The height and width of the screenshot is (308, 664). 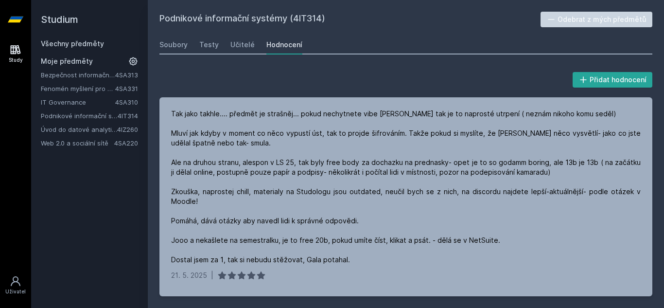 What do you see at coordinates (127, 129) in the screenshot?
I see `a: 4IZ260` at bounding box center [127, 129].